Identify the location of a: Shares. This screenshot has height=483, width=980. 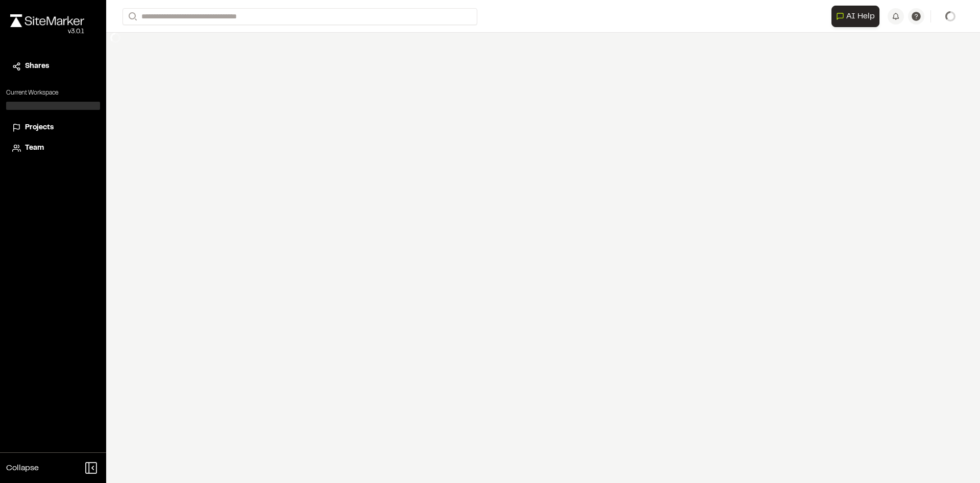
(53, 67).